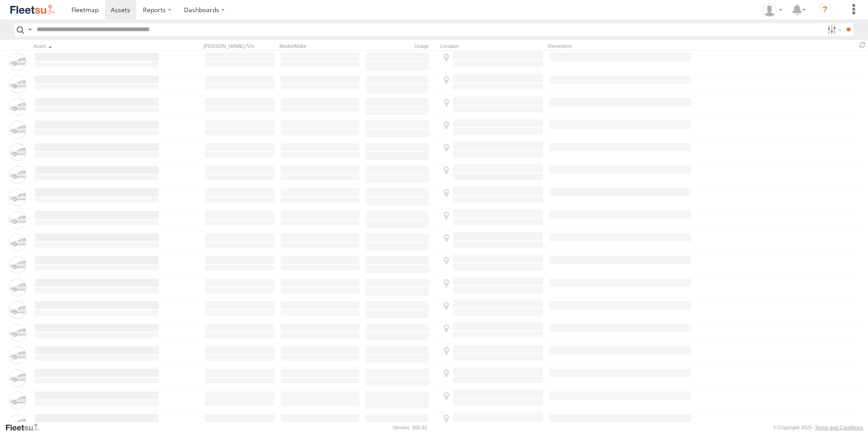 The image size is (868, 432). Describe the element at coordinates (818, 427) in the screenshot. I see `div: © Copyright 2025 -` at that location.